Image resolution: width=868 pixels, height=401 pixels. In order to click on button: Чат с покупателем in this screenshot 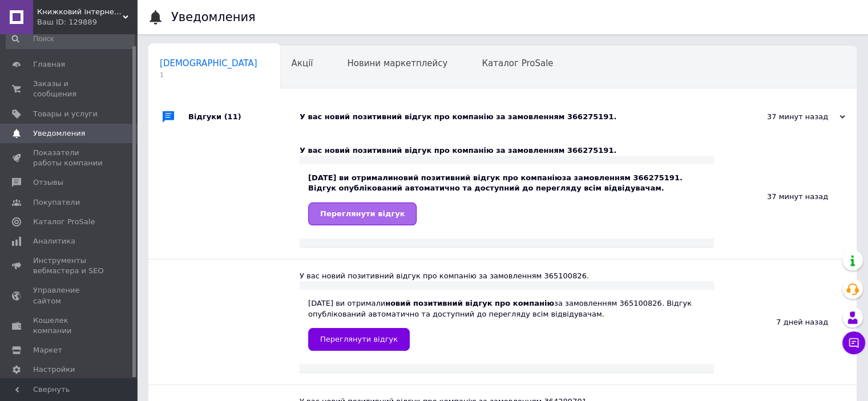, I will do `click(854, 343)`.